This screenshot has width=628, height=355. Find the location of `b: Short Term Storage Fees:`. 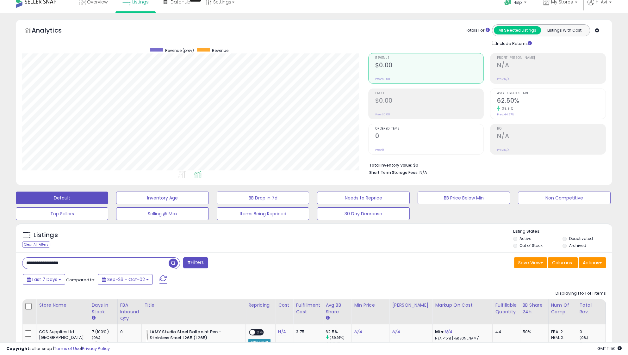

b: Short Term Storage Fees: is located at coordinates (394, 172).